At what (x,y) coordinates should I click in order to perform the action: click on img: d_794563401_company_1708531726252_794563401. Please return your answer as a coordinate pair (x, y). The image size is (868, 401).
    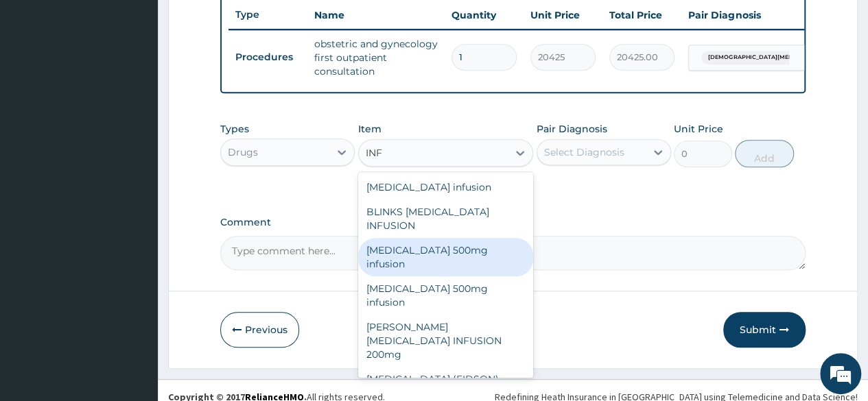
    Looking at the image, I should click on (40, 86).